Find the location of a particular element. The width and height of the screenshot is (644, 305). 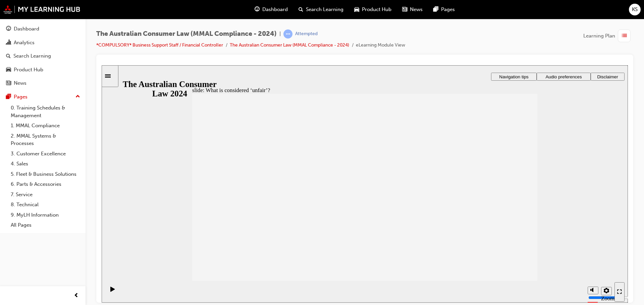

div: Pages is located at coordinates (20, 97).